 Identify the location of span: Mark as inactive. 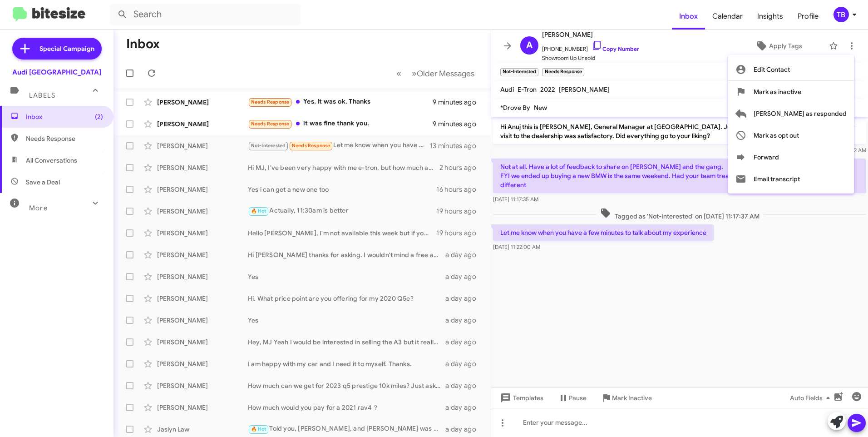
(777, 92).